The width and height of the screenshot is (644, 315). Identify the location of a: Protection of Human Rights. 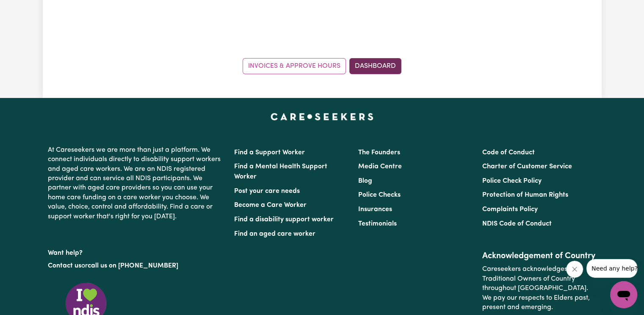
(525, 195).